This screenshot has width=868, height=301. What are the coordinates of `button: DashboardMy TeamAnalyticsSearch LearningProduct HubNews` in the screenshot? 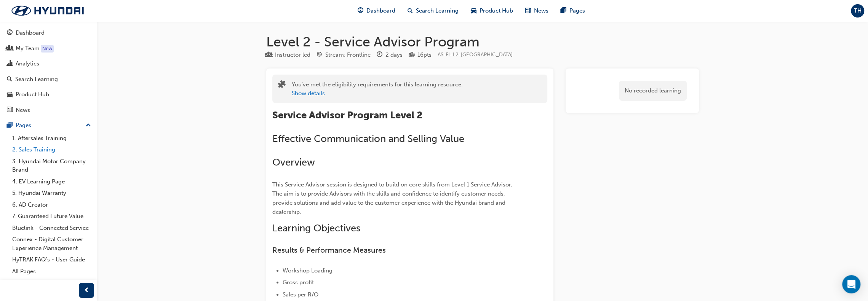 It's located at (49, 71).